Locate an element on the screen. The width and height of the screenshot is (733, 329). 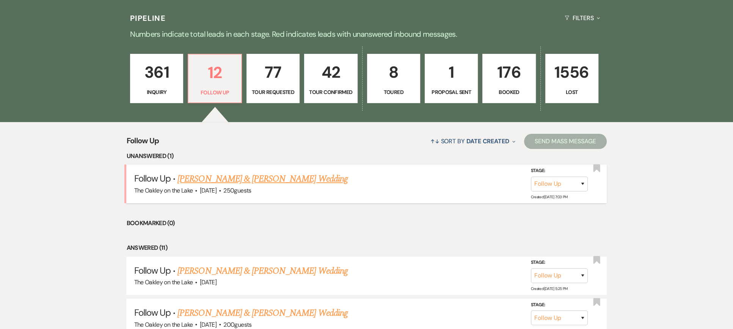
a: 176Booked is located at coordinates (509, 78).